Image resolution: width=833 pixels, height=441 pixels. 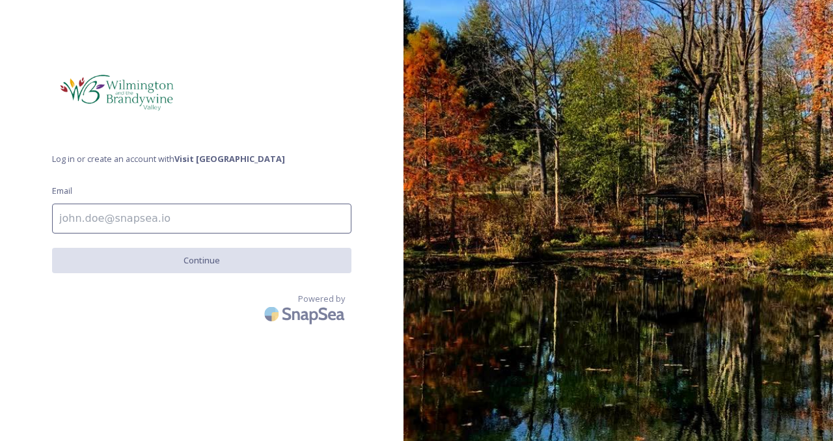 What do you see at coordinates (202, 219) in the screenshot?
I see `input: john.doe@snapsea.io` at bounding box center [202, 219].